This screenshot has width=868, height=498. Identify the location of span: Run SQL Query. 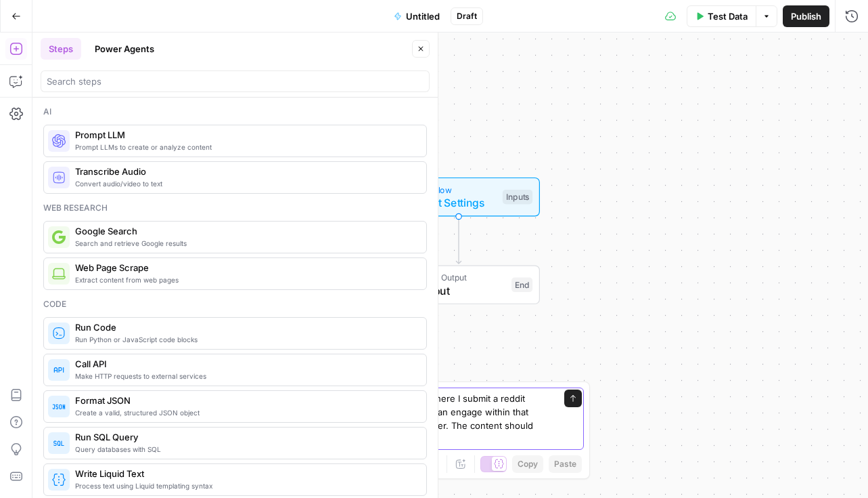
(245, 437).